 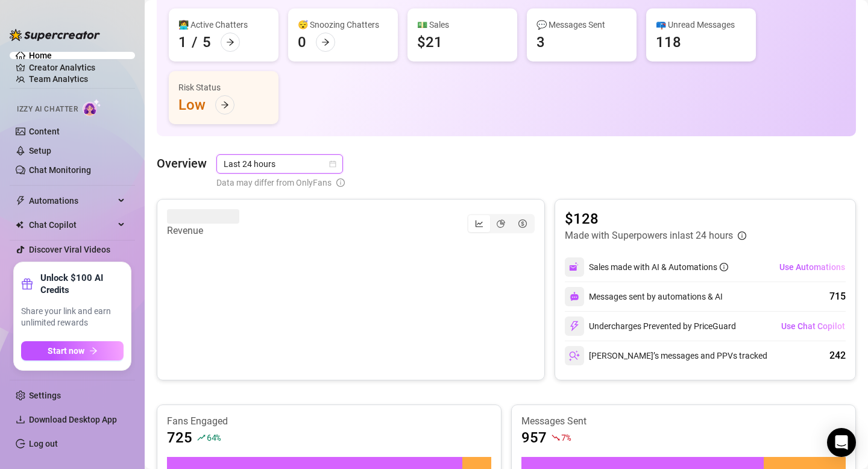 I want to click on div: 😴 Snoozing Chatters, so click(x=343, y=24).